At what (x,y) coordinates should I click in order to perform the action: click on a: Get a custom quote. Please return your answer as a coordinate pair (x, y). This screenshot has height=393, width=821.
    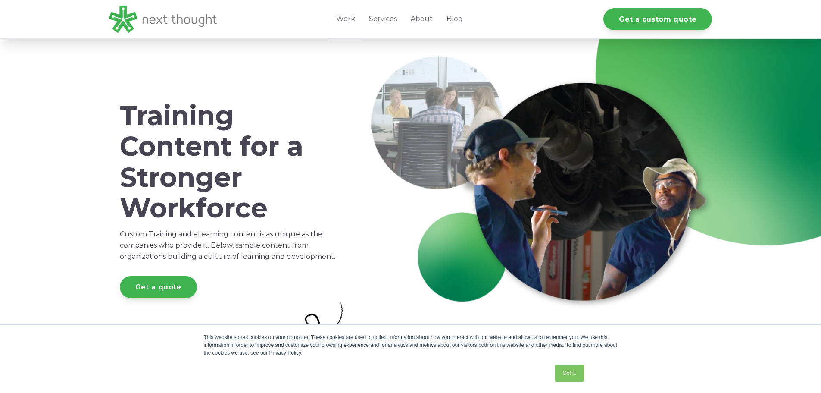
    Looking at the image, I should click on (658, 19).